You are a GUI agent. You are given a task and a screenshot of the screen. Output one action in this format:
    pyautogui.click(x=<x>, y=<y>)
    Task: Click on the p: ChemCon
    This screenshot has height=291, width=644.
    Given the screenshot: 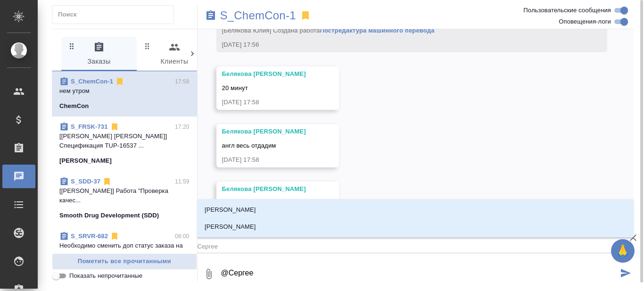 What is the action you would take?
    pyautogui.click(x=74, y=106)
    